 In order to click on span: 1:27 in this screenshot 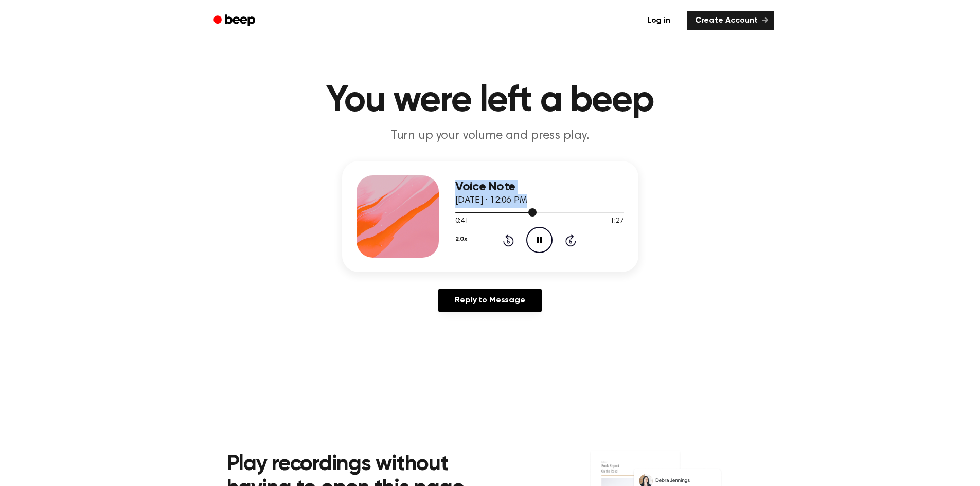, I will do `click(617, 221)`.